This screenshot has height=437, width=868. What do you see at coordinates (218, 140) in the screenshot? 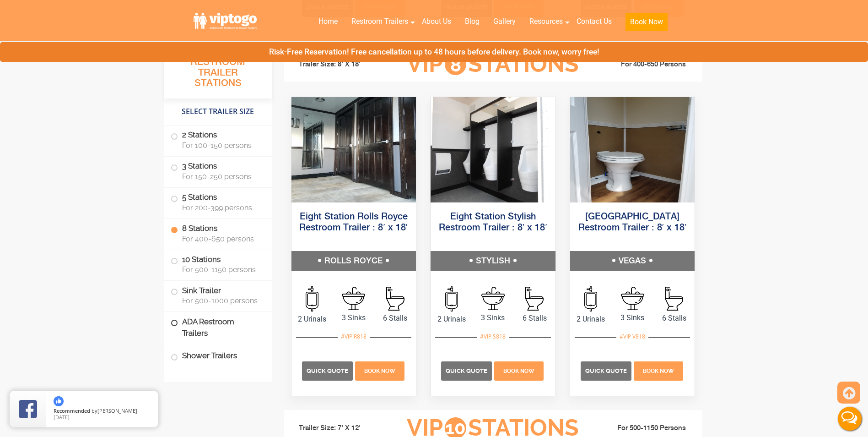
I see `label: 2 Stations` at bounding box center [218, 140].